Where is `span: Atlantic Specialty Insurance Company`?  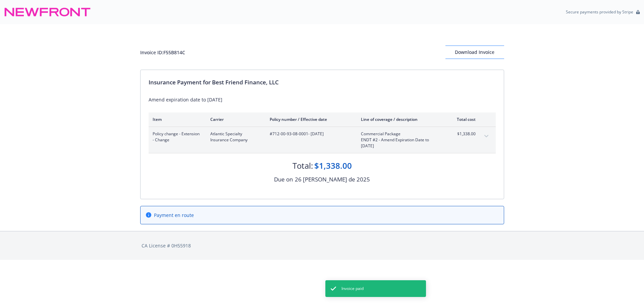
span: Atlantic Specialty Insurance Company is located at coordinates (235, 137).